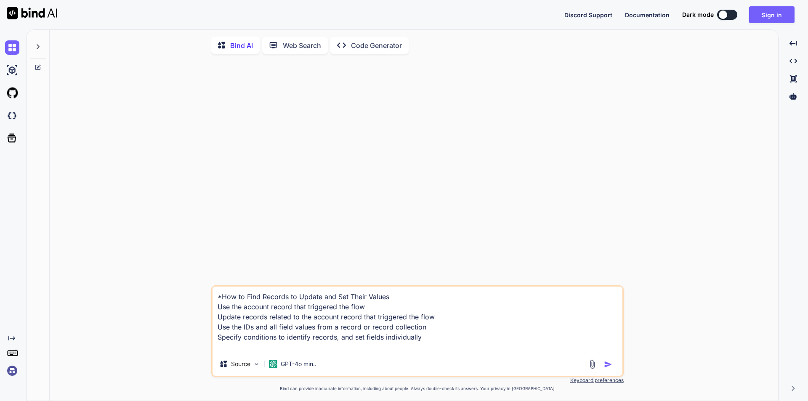  Describe the element at coordinates (647, 15) in the screenshot. I see `button: Documentation` at that location.